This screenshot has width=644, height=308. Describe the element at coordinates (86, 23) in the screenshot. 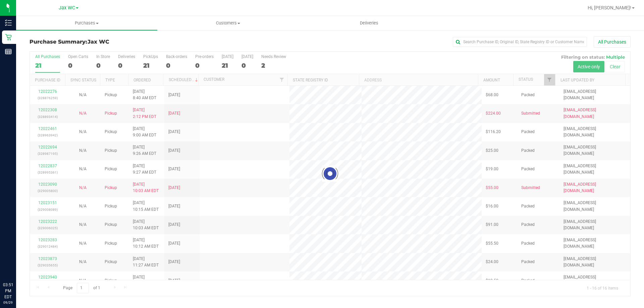

I see `span: Purchases` at that location.